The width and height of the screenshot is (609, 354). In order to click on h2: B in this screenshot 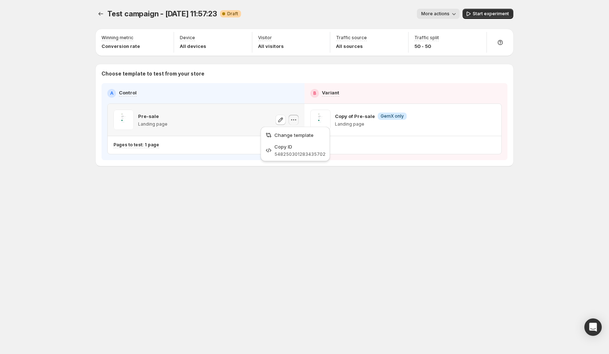, I will do `click(315, 93)`.